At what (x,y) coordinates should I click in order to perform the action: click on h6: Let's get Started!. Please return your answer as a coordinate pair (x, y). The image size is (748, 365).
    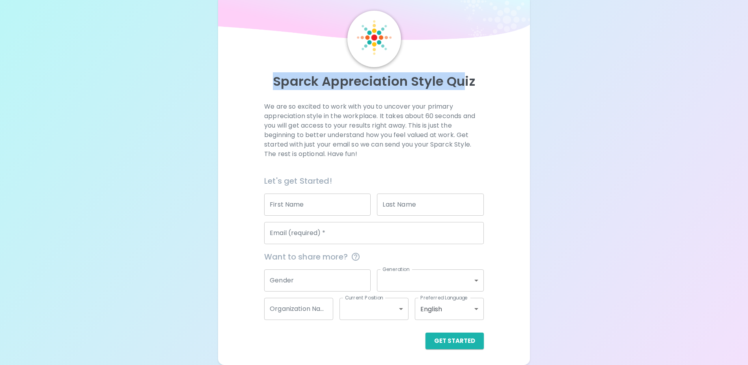
    Looking at the image, I should click on (374, 181).